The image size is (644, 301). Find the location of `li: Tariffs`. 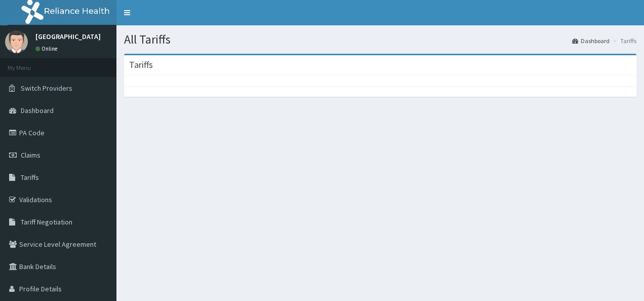

li: Tariffs is located at coordinates (623, 41).